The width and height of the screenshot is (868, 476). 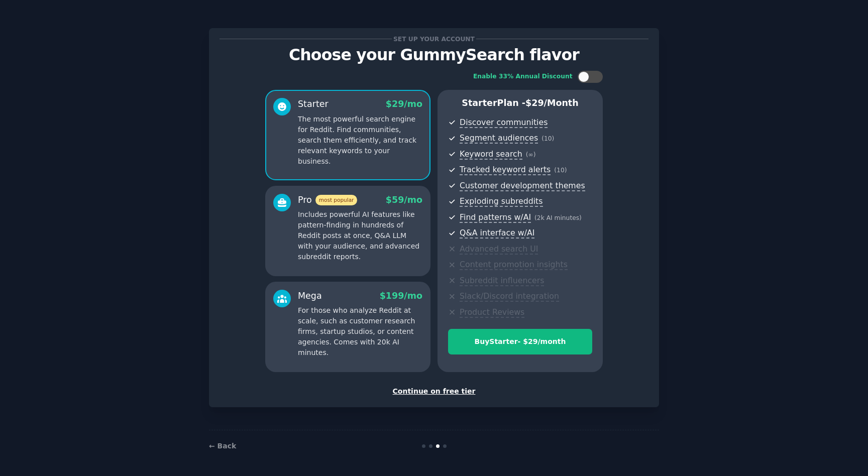 I want to click on span: Advanced search UI, so click(x=499, y=249).